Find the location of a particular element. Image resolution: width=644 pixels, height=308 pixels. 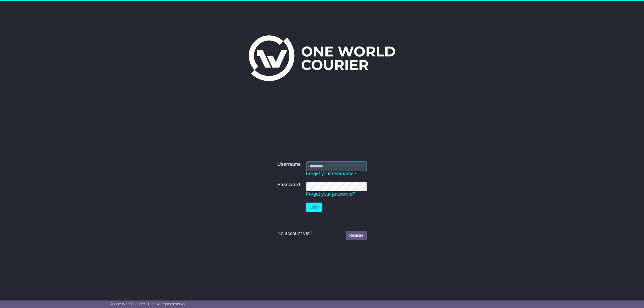

a: Forgot your password? is located at coordinates (331, 194).